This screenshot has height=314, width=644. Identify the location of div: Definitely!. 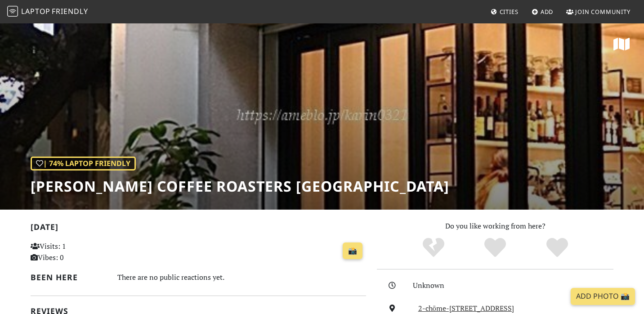
(557, 248).